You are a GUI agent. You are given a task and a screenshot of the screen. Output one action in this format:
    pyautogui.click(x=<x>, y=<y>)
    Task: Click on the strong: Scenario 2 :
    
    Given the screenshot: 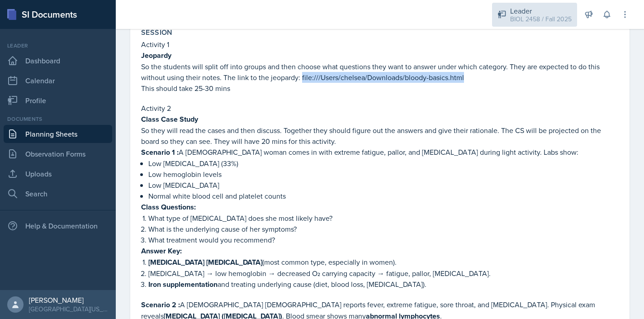 What is the action you would take?
    pyautogui.click(x=161, y=304)
    